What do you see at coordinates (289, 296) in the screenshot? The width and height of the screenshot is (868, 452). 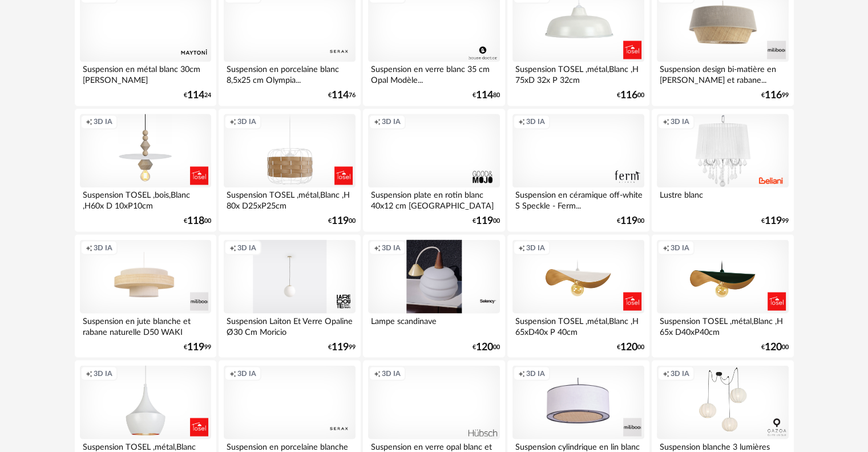 I see `a: Creation icon 3D IA Suspension Laiton Et Verre Opaline Ø30 Cm Moricio €11999` at bounding box center [289, 296].